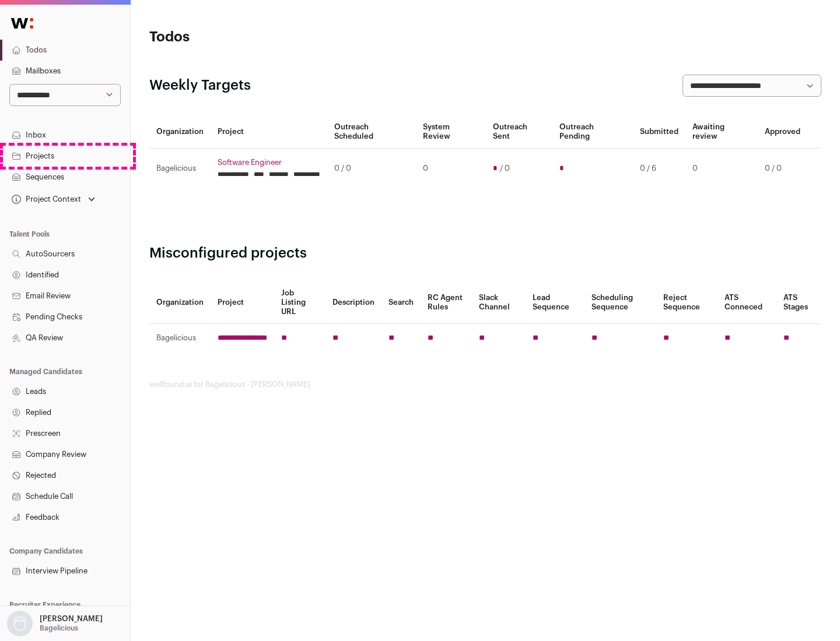  Describe the element at coordinates (746, 303) in the screenshot. I see `th: ATS Conneced` at that location.